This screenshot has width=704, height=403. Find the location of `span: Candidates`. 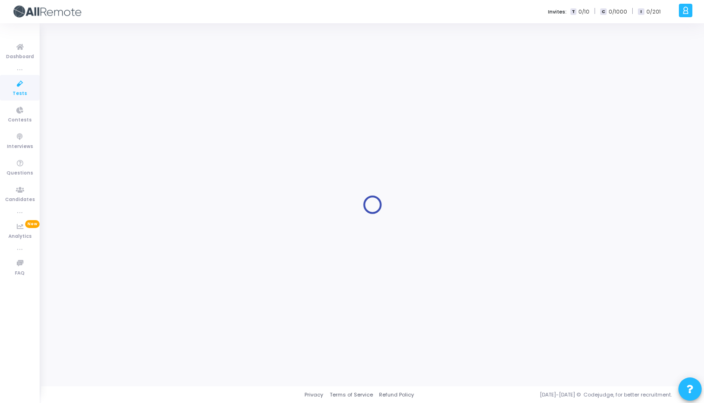

span: Candidates is located at coordinates (20, 200).